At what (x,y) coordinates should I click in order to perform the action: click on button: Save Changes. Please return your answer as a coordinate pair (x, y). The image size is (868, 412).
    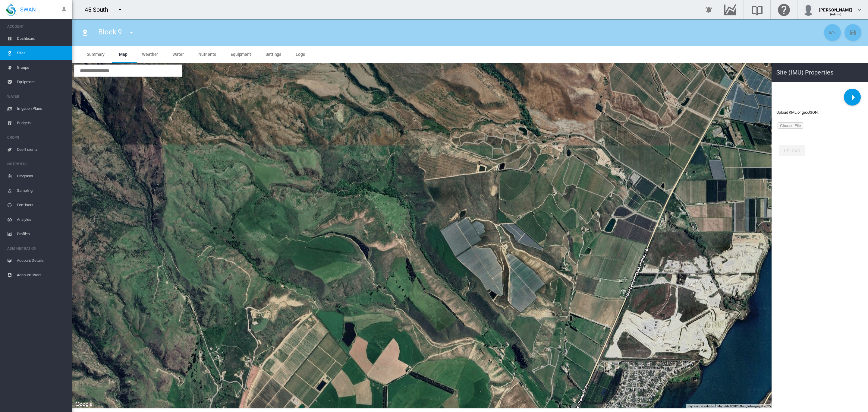
    Looking at the image, I should click on (853, 33).